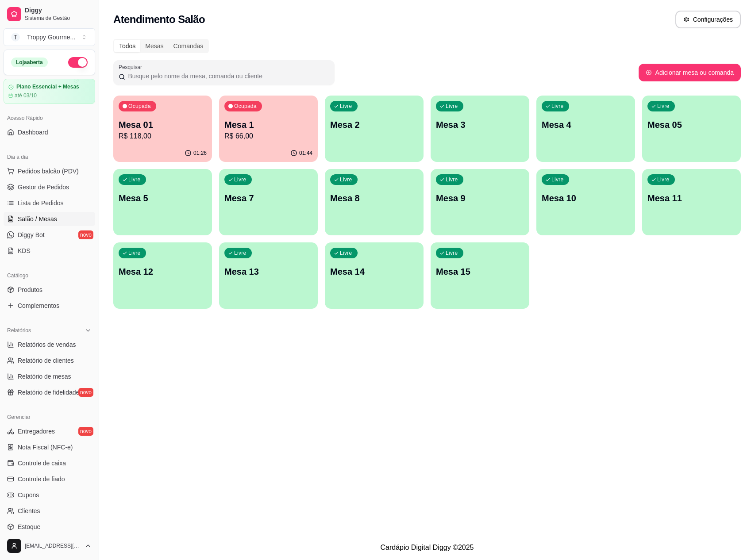  I want to click on article: até 03/10, so click(26, 95).